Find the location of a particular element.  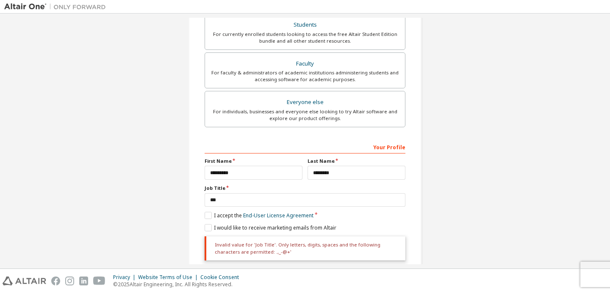

img: facebook.svg is located at coordinates (55, 281).